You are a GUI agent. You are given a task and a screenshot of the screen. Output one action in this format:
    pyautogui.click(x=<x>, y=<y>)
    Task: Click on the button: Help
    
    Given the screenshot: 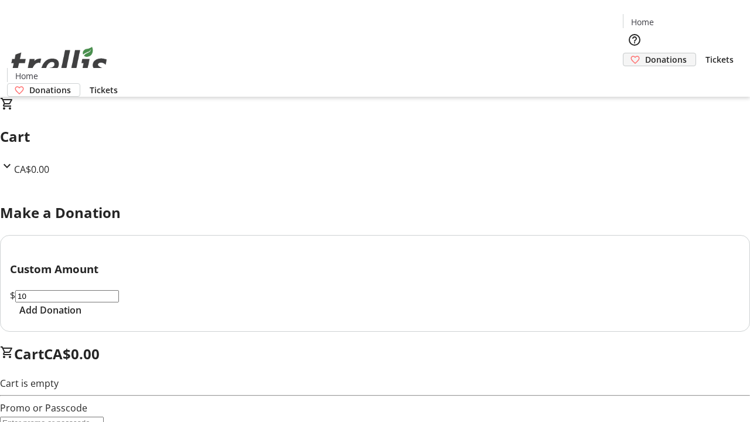 What is the action you would take?
    pyautogui.click(x=635, y=40)
    